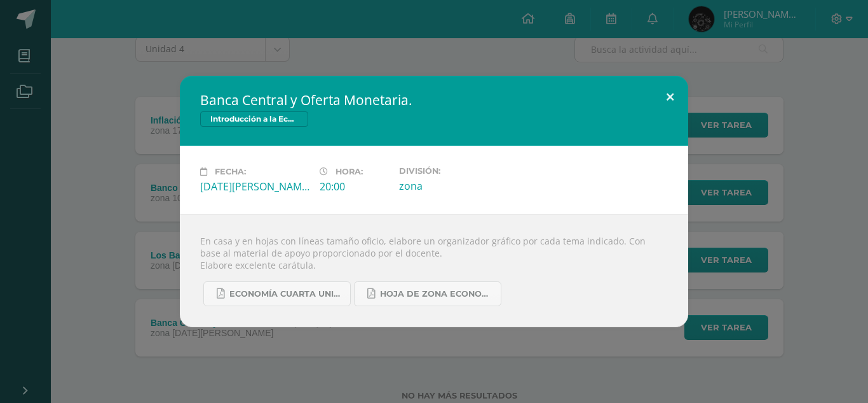 The height and width of the screenshot is (403, 868). Describe the element at coordinates (287, 294) in the screenshot. I see `span: ECONOMÍA CUARTA UNIDAD.pdf` at that location.